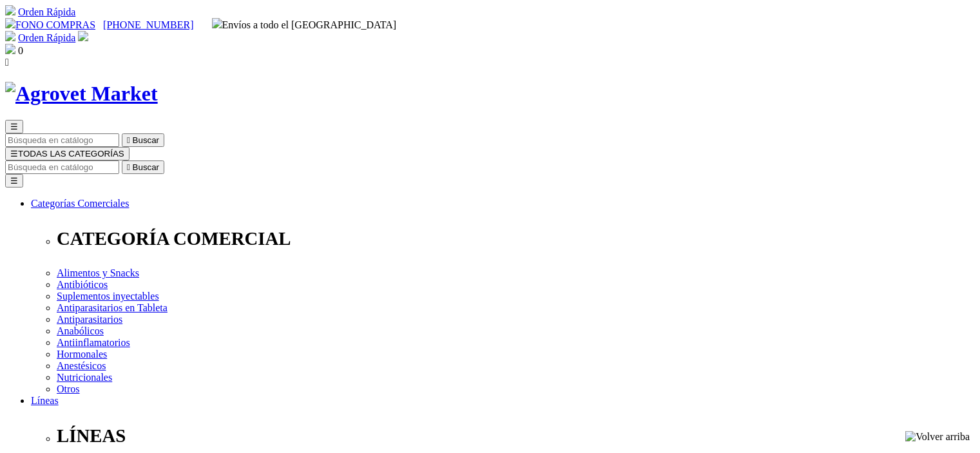 The image size is (980, 453). I want to click on a: Anestésicos, so click(81, 365).